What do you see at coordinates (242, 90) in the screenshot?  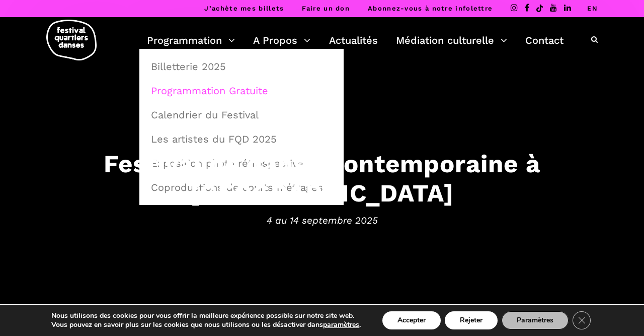 I see `a: Programmation Gratuite` at bounding box center [242, 90].